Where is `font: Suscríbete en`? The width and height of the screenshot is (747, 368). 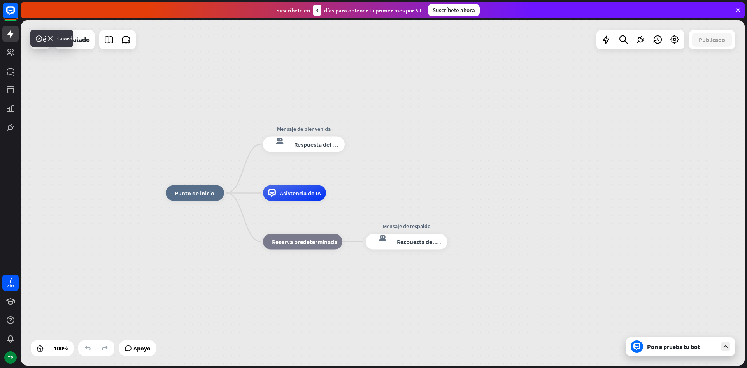 font: Suscríbete en is located at coordinates (293, 10).